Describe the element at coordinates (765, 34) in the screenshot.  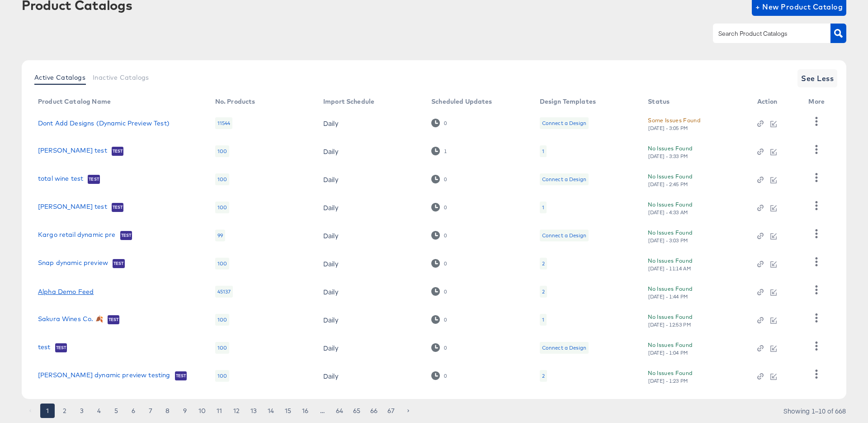
I see `input: Search Product Catalogs` at that location.